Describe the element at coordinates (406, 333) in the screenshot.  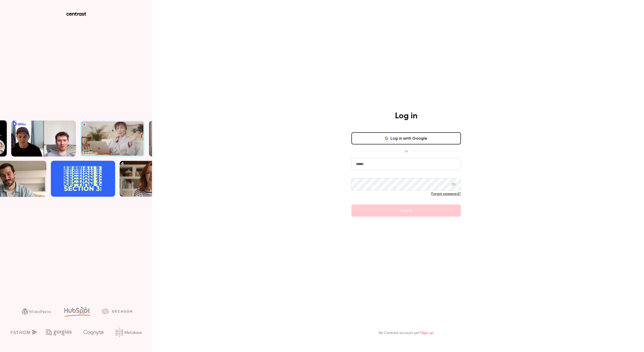
I see `p: No Contrast account yet?` at that location.